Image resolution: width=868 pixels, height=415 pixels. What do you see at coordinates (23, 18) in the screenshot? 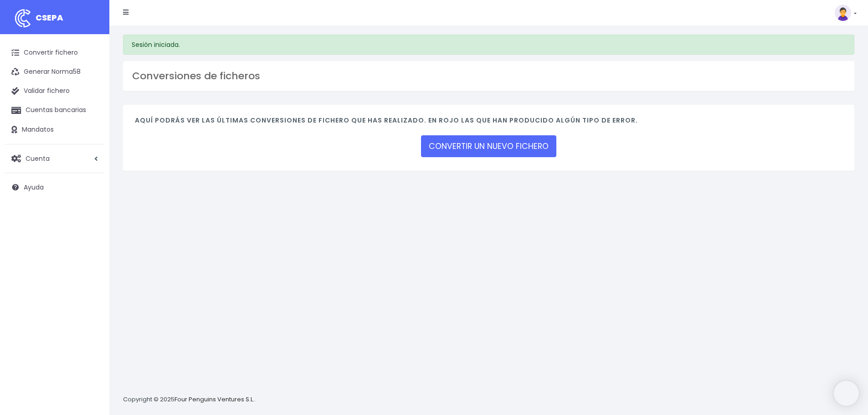
I see `img: logo` at bounding box center [23, 18].